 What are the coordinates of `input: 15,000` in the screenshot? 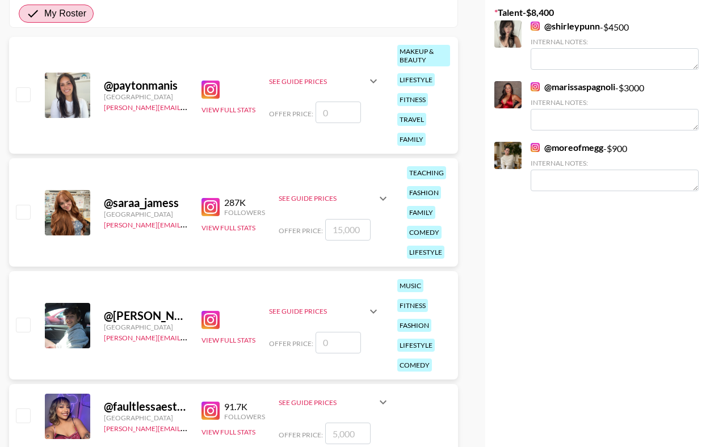 It's located at (348, 230).